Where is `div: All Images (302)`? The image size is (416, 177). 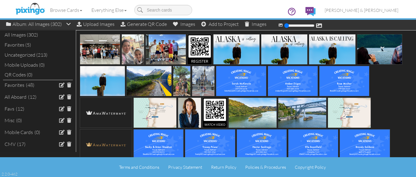 div: All Images (302) is located at coordinates (38, 35).